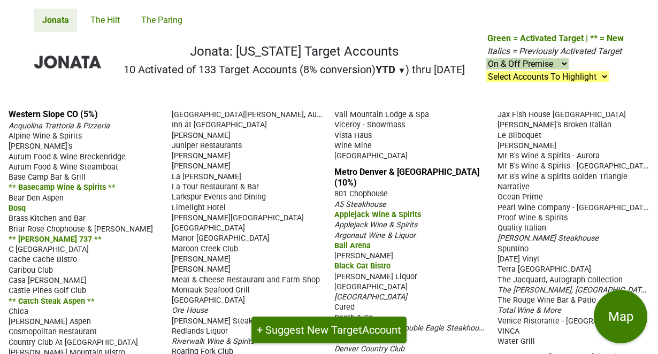 Image resolution: width=658 pixels, height=354 pixels. What do you see at coordinates (360, 204) in the screenshot?
I see `span: A5 Steakhouse` at bounding box center [360, 204].